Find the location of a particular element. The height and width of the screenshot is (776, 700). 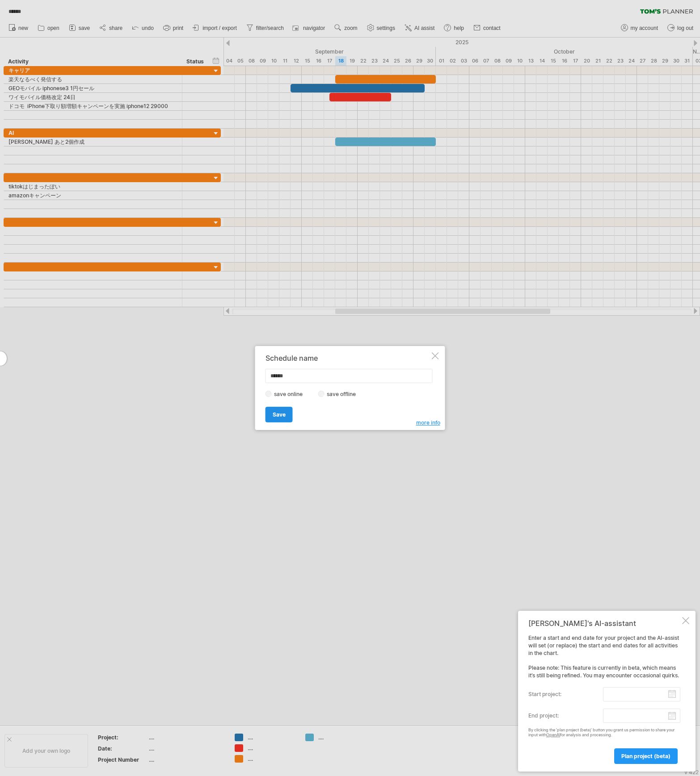

span: Save is located at coordinates (278, 414).